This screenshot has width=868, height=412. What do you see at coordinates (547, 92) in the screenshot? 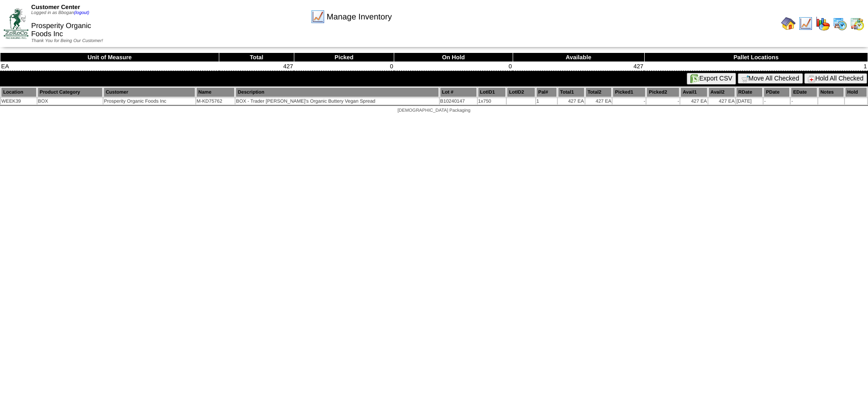
I see `th: Pal#` at bounding box center [547, 92].